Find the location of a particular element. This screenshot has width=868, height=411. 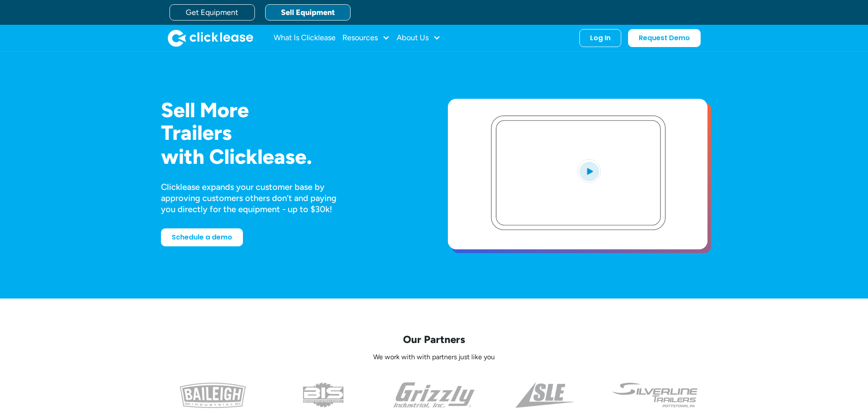

div: Clicklease expands your customer base by approving customers others don’t and paying you directly... is located at coordinates (256, 198).